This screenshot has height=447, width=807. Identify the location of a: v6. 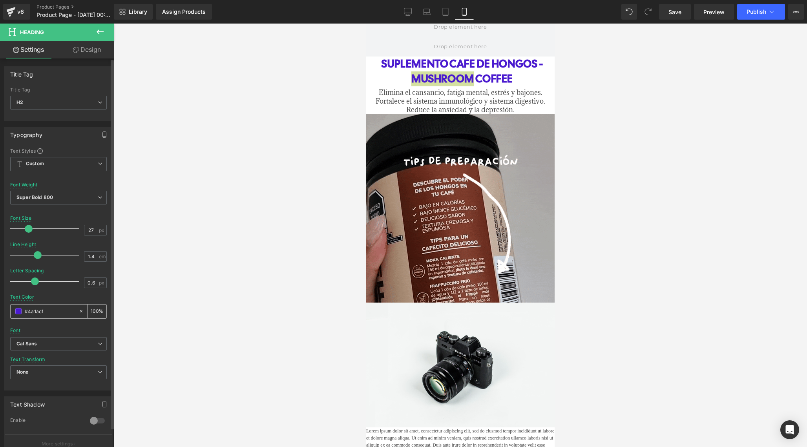
(16, 12).